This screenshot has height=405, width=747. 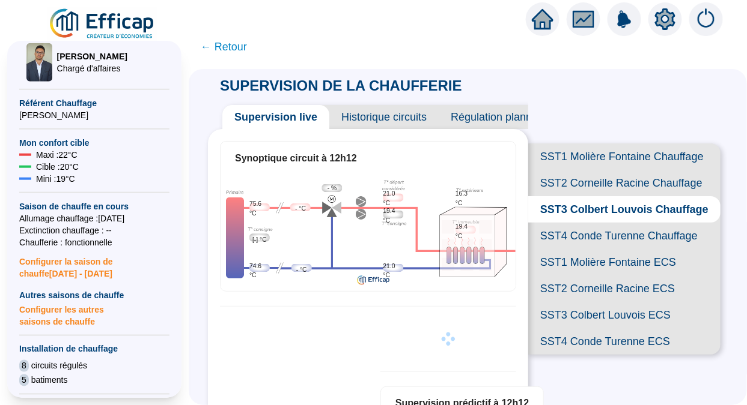 I want to click on span: Configurer les autres saisons de chauffe, so click(x=94, y=315).